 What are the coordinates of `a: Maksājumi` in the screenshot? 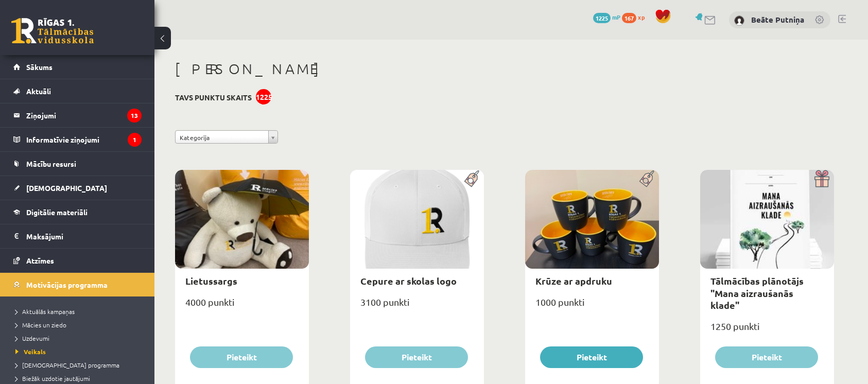 It's located at (77, 236).